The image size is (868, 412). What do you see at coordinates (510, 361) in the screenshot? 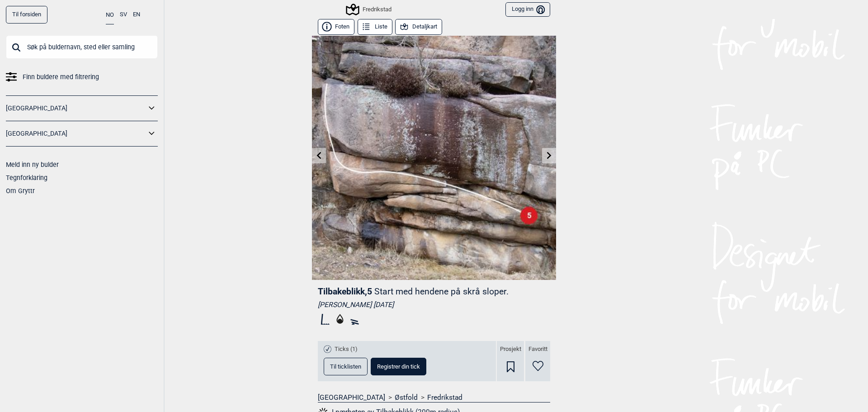
I see `div: Prosjekt` at bounding box center [510, 361].